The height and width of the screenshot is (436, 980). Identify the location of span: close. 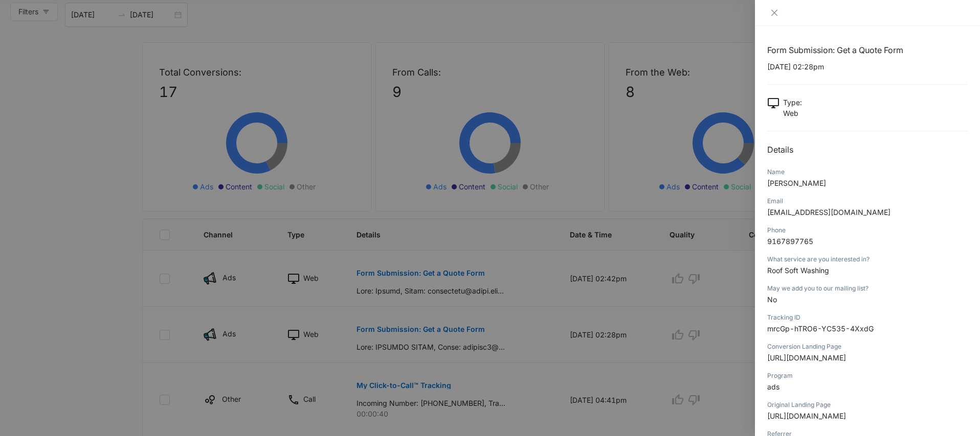
(774, 13).